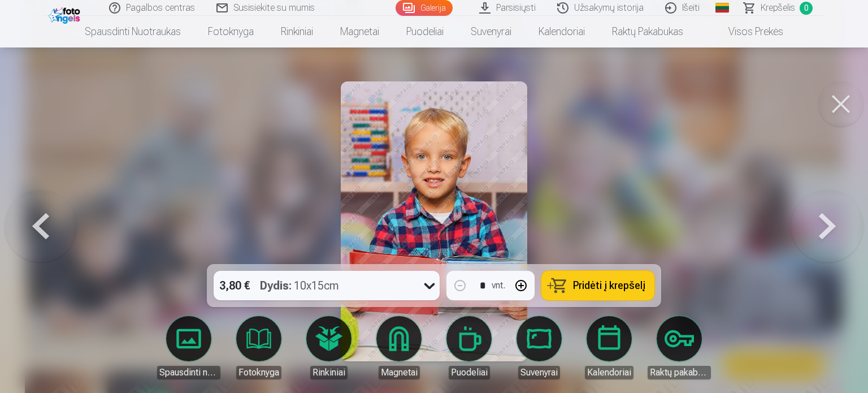 This screenshot has width=868, height=393. Describe the element at coordinates (259, 372) in the screenshot. I see `div: Fotoknyga` at that location.